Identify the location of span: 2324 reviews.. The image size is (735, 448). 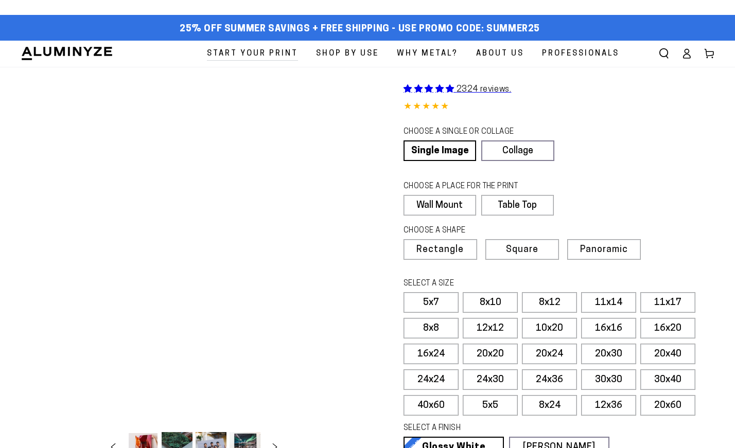
(484, 90).